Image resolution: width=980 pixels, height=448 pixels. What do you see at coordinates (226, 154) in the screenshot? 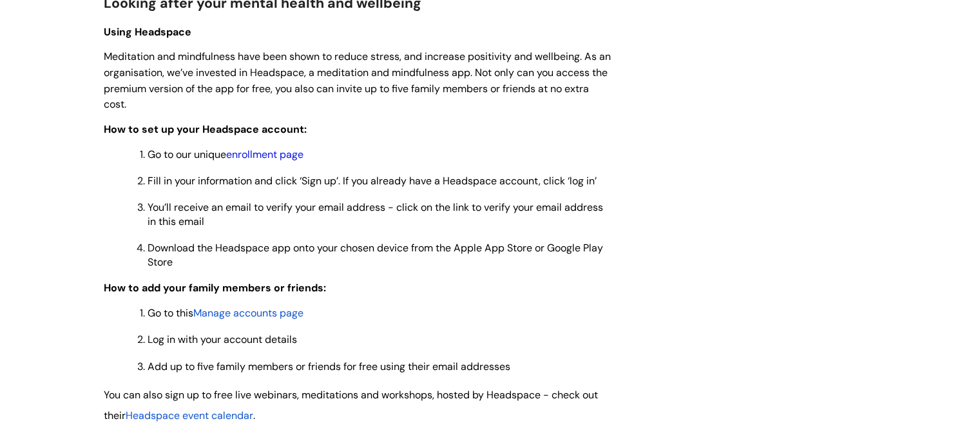
I see `span: Go to our unique` at bounding box center [226, 154].